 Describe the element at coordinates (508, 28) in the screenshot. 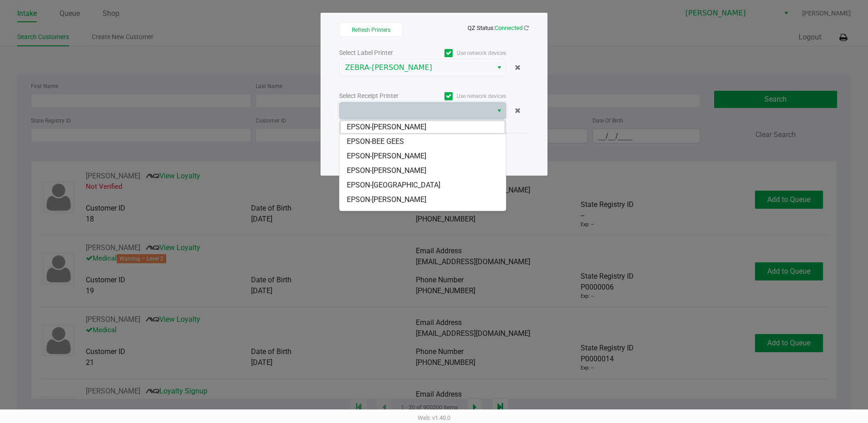

I see `span: Connected` at that location.